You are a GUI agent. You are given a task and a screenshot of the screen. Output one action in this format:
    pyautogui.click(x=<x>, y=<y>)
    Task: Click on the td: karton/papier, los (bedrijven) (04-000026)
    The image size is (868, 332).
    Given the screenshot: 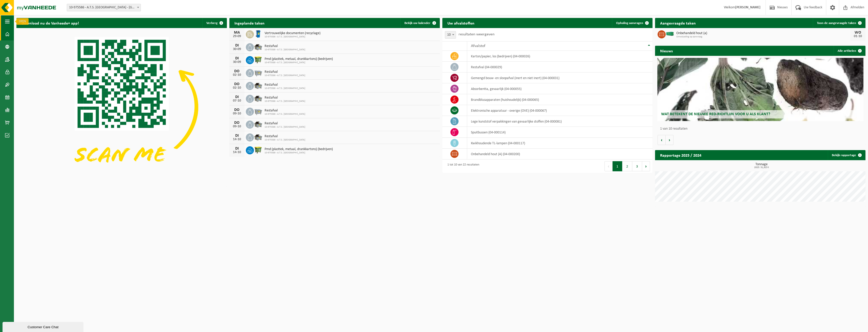 What is the action you would take?
    pyautogui.click(x=559, y=56)
    